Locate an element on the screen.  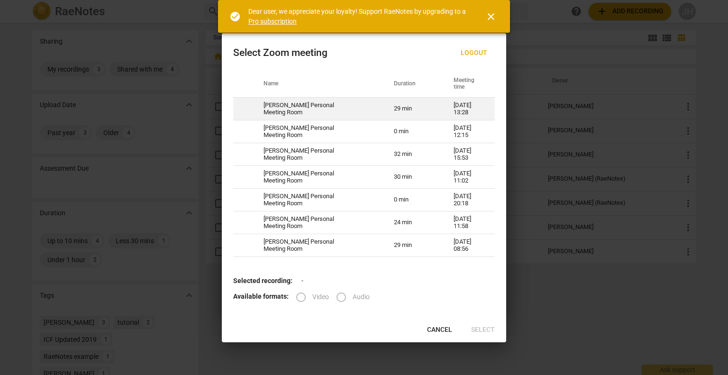
span: Cancel is located at coordinates (440, 330).